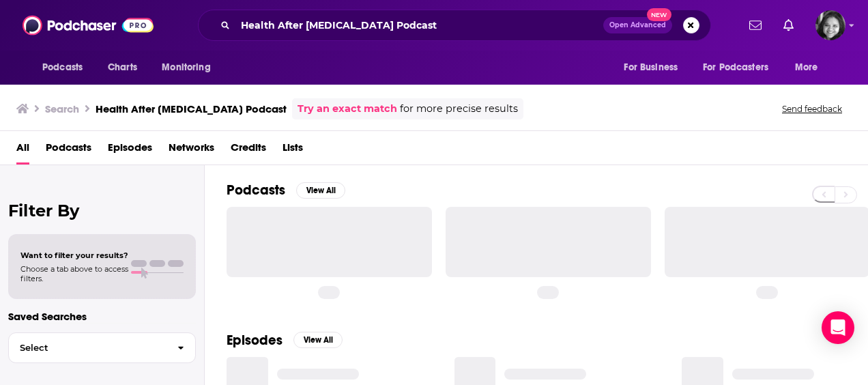 The image size is (868, 385). Describe the element at coordinates (454, 25) in the screenshot. I see `div: Search podcasts, credits, & more...` at that location.